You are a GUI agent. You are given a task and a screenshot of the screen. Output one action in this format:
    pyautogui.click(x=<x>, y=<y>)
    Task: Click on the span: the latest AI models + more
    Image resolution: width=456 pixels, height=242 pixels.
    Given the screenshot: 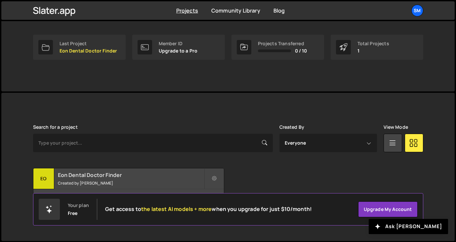 What is the action you would take?
    pyautogui.click(x=176, y=209)
    